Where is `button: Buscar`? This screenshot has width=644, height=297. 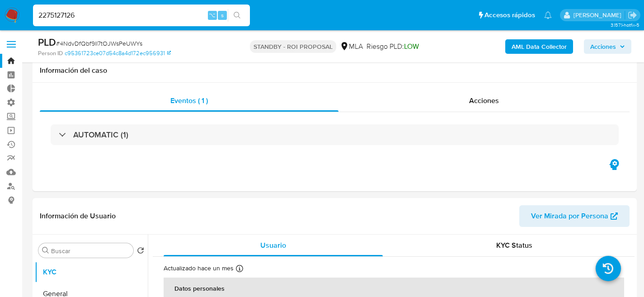
button: Buscar is located at coordinates (46, 251).